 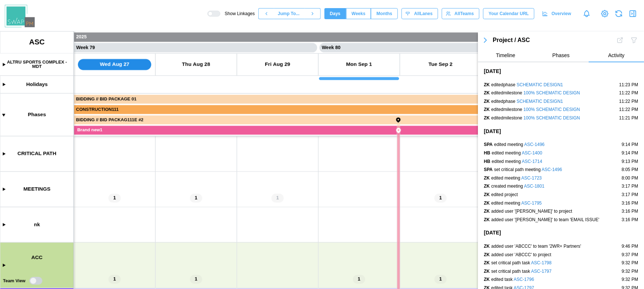 I want to click on a: ASC-1714, so click(x=532, y=162).